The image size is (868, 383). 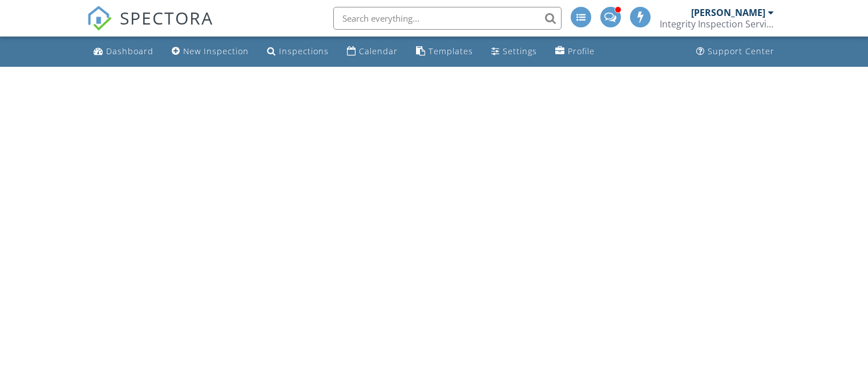 What do you see at coordinates (130, 51) in the screenshot?
I see `div: Dashboard` at bounding box center [130, 51].